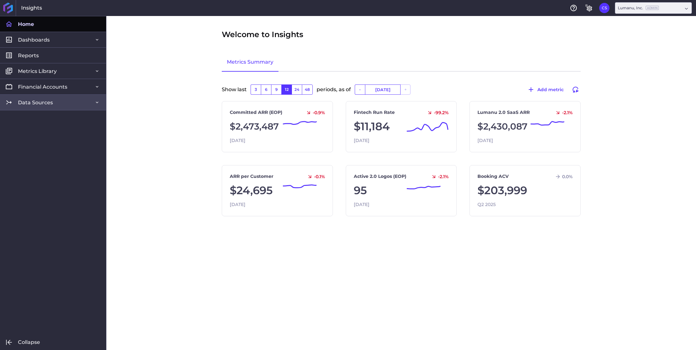  I want to click on button: General Settings, so click(589, 8).